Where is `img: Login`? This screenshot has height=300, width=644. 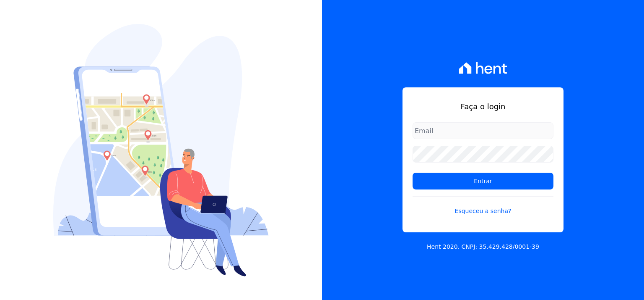 img: Login is located at coordinates (161, 150).